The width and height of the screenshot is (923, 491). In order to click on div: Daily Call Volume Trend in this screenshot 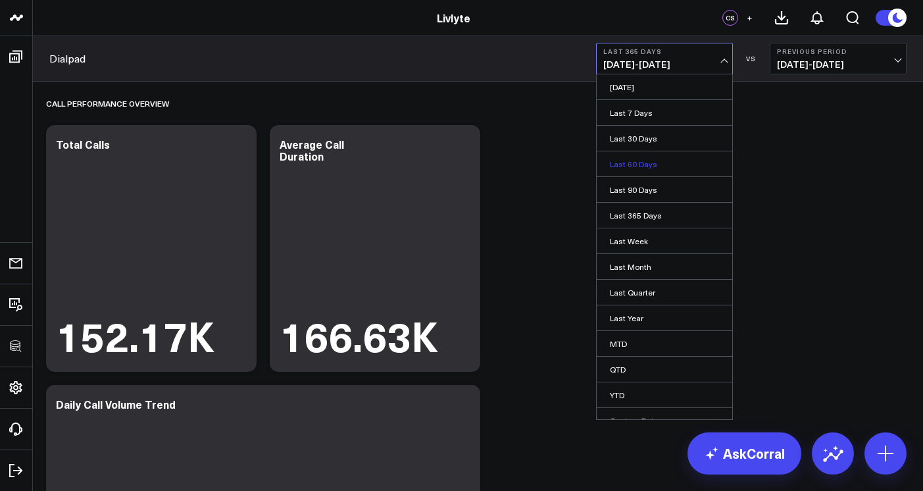, I will do `click(116, 404)`.